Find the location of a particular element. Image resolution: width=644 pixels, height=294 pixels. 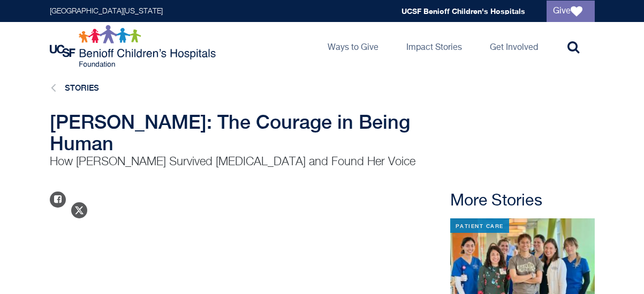

img: Logo for UCSF Benioff Children's Hospitals Foundation is located at coordinates (133, 46).